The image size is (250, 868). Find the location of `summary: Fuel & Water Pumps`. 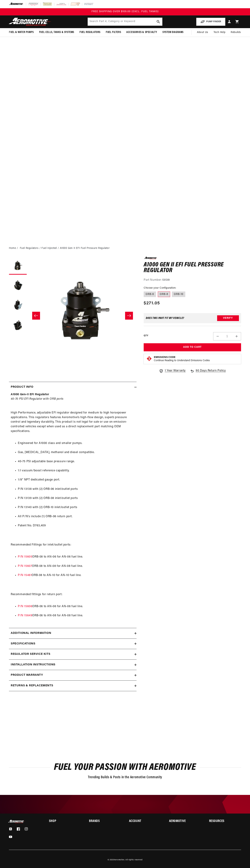

summary: Fuel & Water Pumps is located at coordinates (21, 32).